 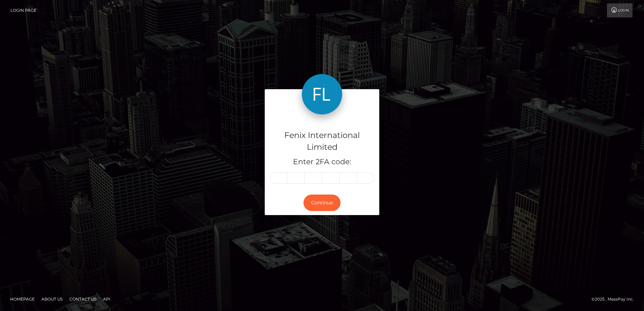 I want to click on h4: Fenix International Limited, so click(x=322, y=141).